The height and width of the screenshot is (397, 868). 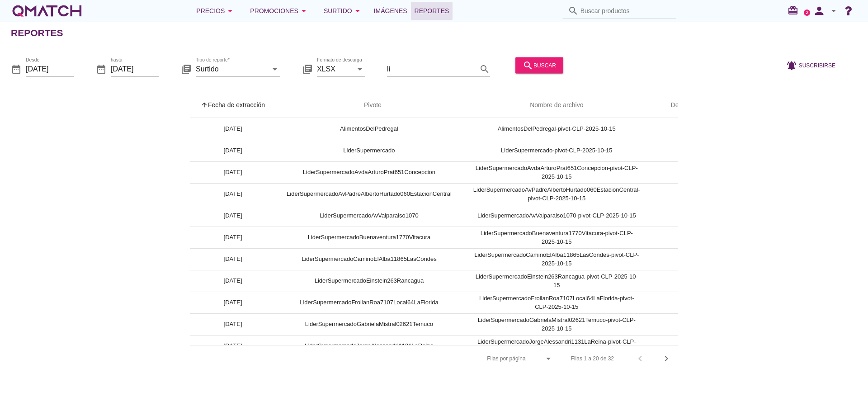 What do you see at coordinates (369, 325) in the screenshot?
I see `td: LiderSupermercadoGabrielaMistral02621Temuco` at bounding box center [369, 325].